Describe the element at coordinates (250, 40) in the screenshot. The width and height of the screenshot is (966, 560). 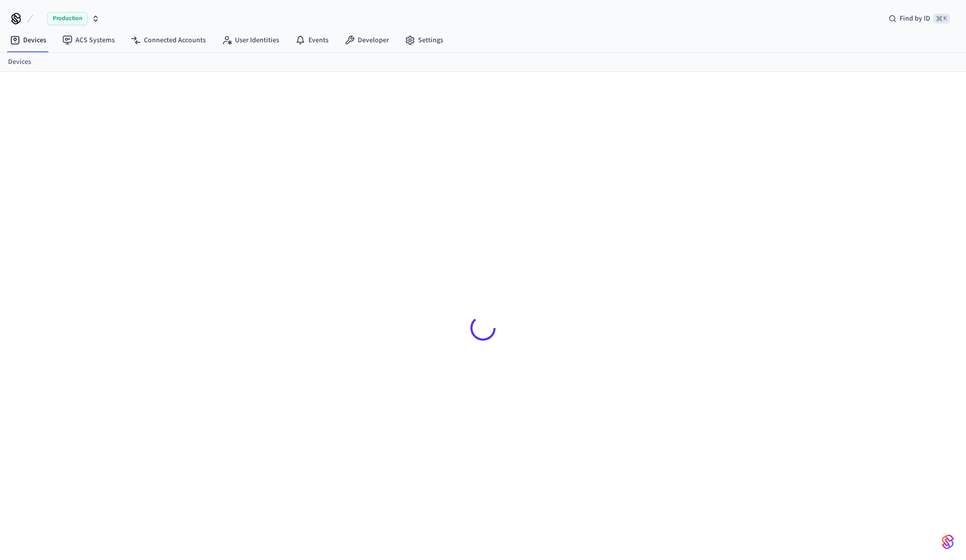
I see `a: User Identities` at that location.